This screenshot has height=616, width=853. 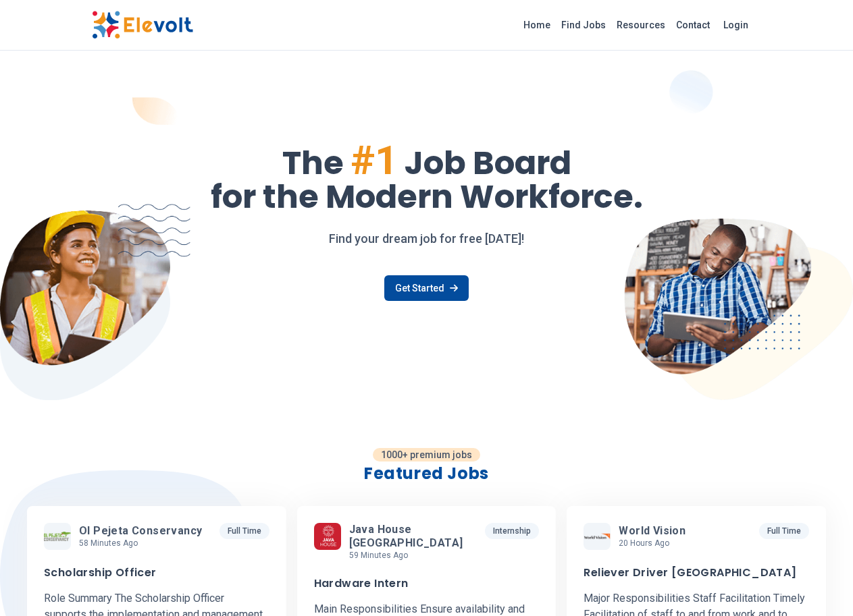 I want to click on h3: Hardware Intern, so click(x=362, y=584).